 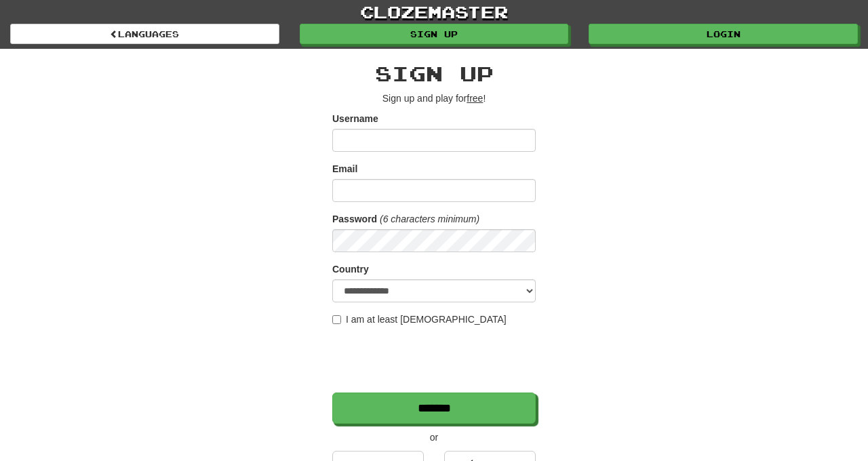 What do you see at coordinates (723, 34) in the screenshot?
I see `a: Login` at bounding box center [723, 34].